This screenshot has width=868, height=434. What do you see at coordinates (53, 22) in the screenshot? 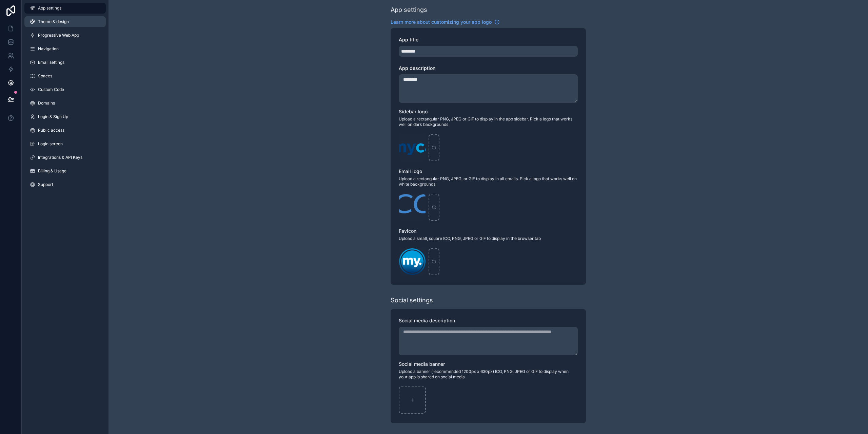
I see `span: Theme & design` at bounding box center [53, 22].